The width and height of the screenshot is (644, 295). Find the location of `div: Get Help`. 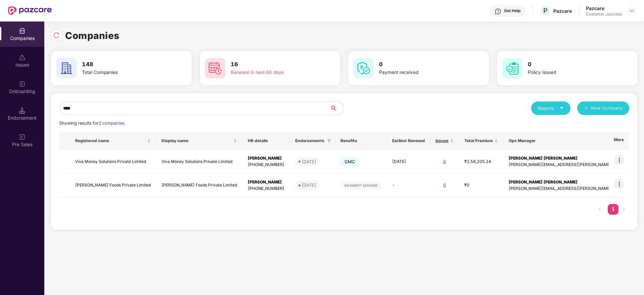

div: Get Help is located at coordinates (512, 11).